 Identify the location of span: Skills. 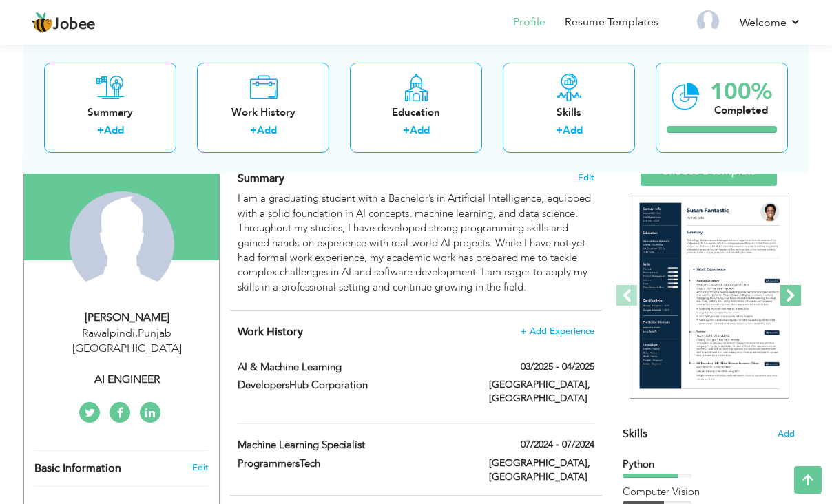
(635, 434).